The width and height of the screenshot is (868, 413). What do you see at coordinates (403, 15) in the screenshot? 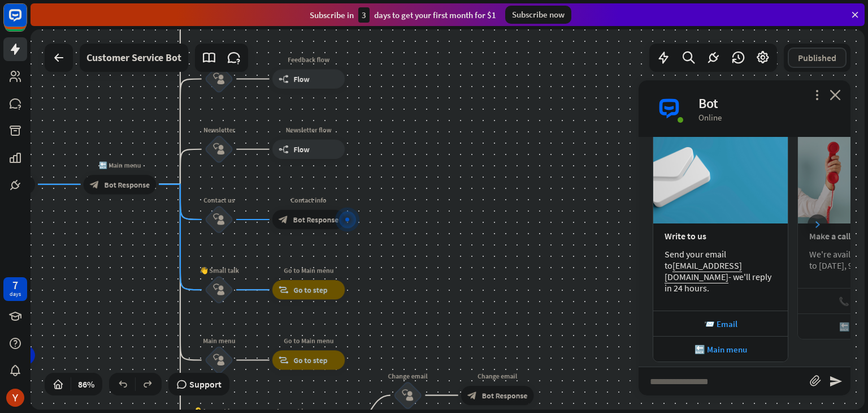
I see `div: Subscribe in days to get your first month for $1` at bounding box center [403, 15].